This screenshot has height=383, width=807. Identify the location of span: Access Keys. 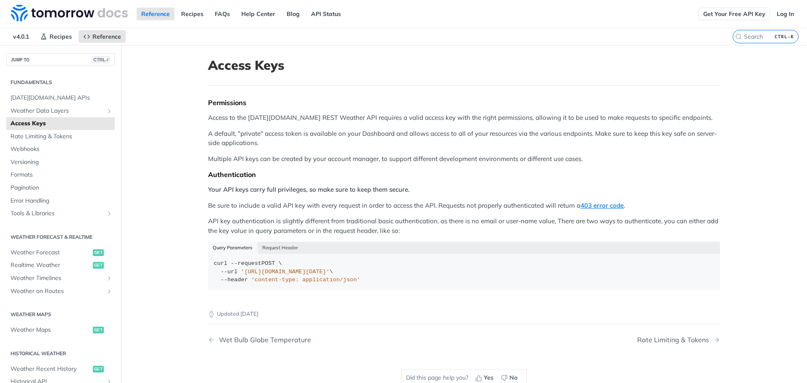
(61, 124).